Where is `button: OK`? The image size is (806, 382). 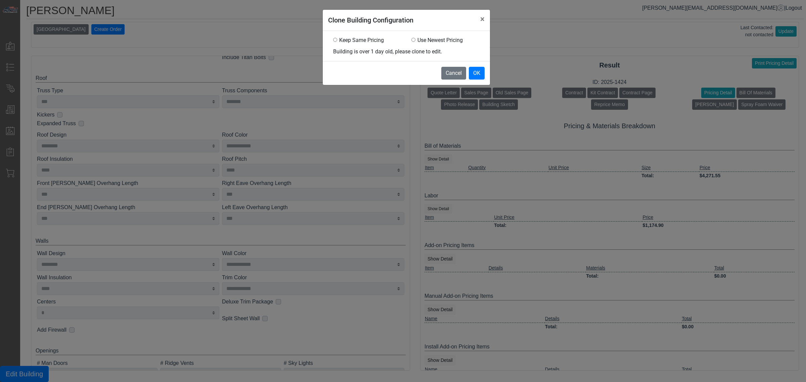 button: OK is located at coordinates (477, 73).